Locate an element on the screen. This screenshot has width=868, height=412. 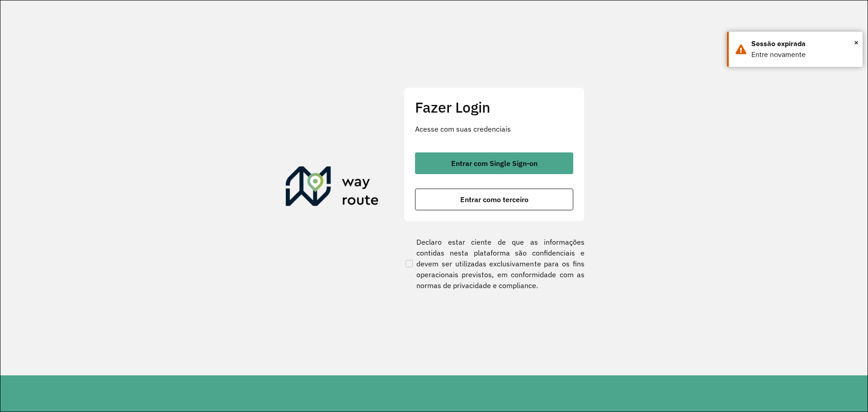
img: Roteirizador AmbevTech is located at coordinates (332, 188).